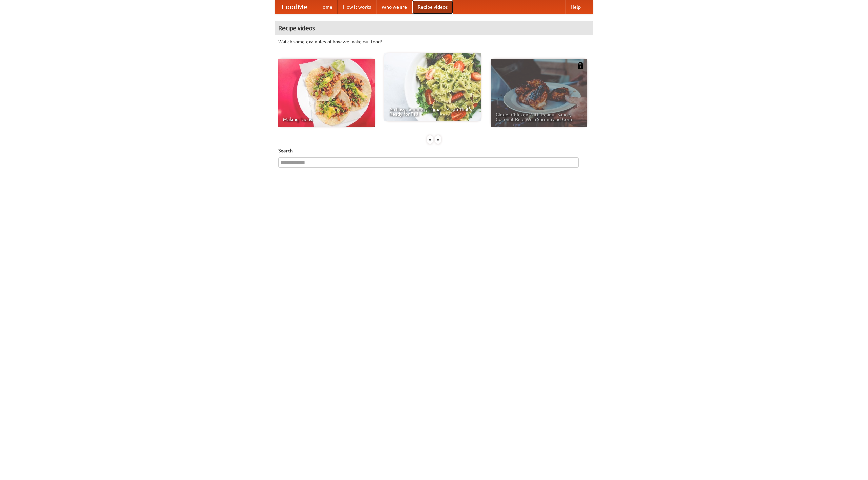  Describe the element at coordinates (575, 7) in the screenshot. I see `a: Help` at that location.